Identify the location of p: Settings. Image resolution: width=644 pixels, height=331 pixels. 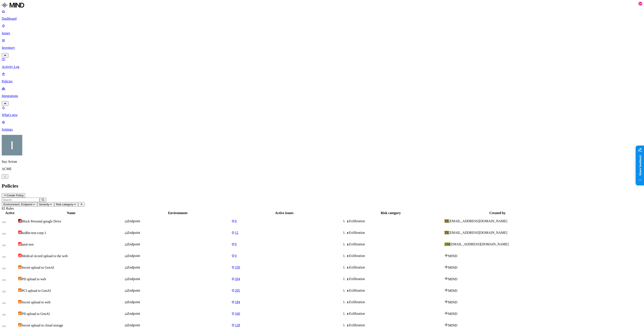
(322, 129).